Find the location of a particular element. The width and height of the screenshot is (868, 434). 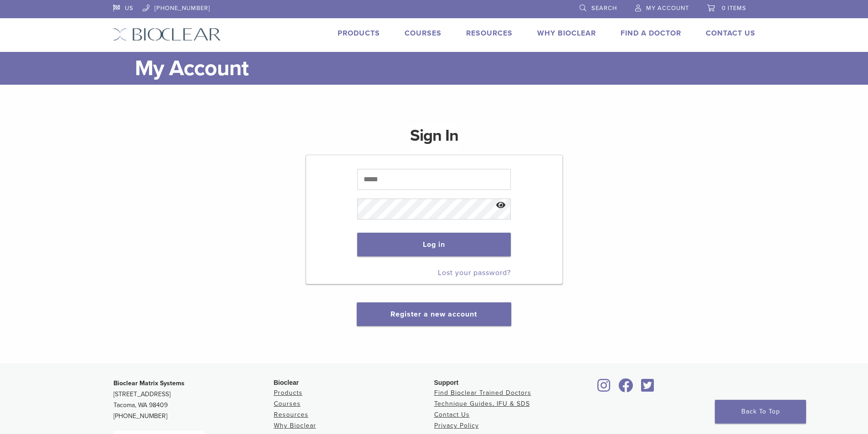

span: Support is located at coordinates (447, 383).